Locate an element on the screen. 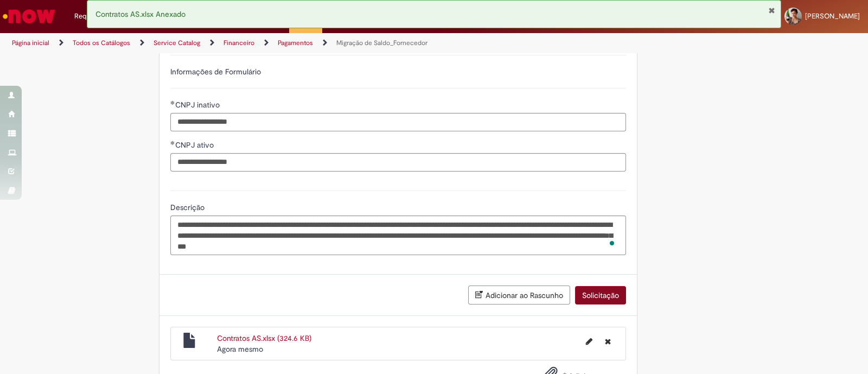 The width and height of the screenshot is (868, 374). button: Editar nome de arquivo Contratos AS.xlsx is located at coordinates (589, 341).